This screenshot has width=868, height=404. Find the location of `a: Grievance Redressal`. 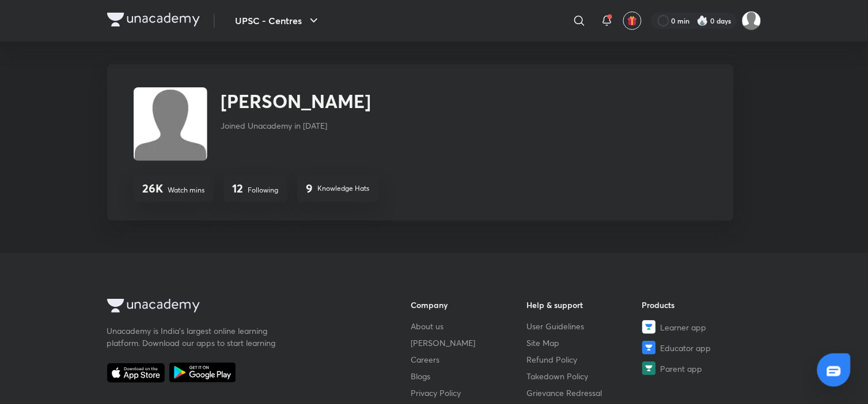

a: Grievance Redressal is located at coordinates (584, 393).